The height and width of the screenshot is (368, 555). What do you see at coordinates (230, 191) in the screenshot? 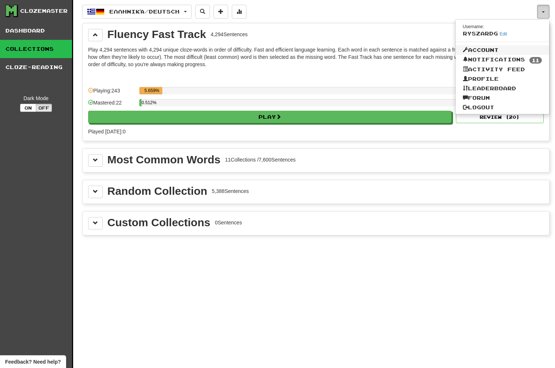
I see `div: 5,388 Sentences` at bounding box center [230, 191].